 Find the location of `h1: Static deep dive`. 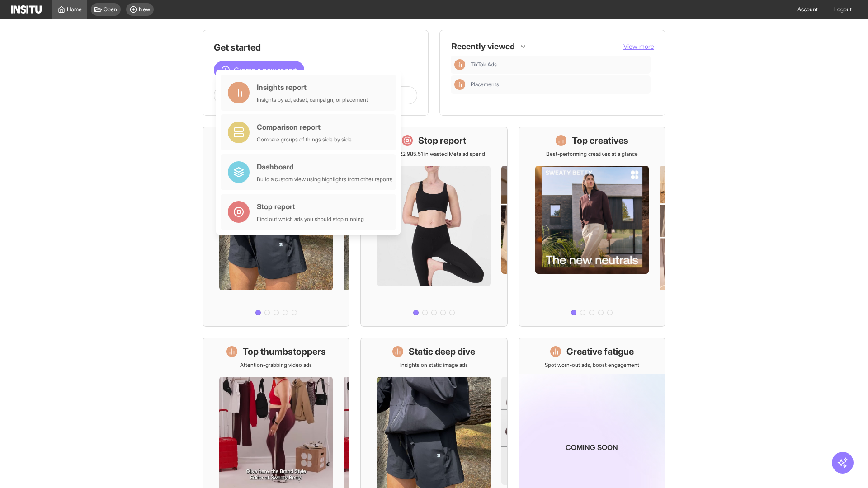

h1: Static deep dive is located at coordinates (441, 352).